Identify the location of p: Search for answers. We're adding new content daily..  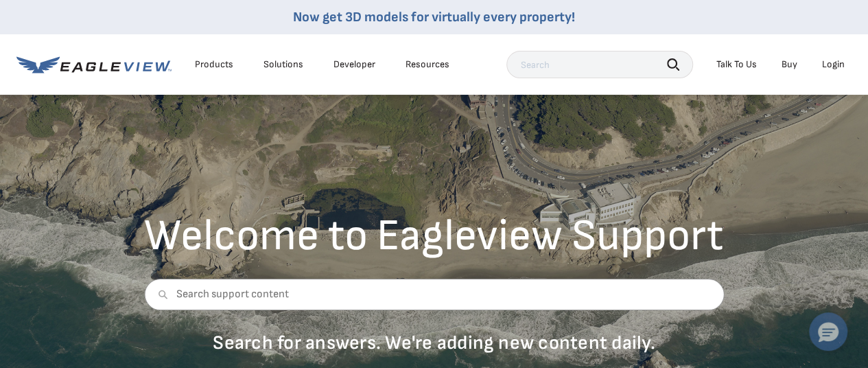
(434, 343).